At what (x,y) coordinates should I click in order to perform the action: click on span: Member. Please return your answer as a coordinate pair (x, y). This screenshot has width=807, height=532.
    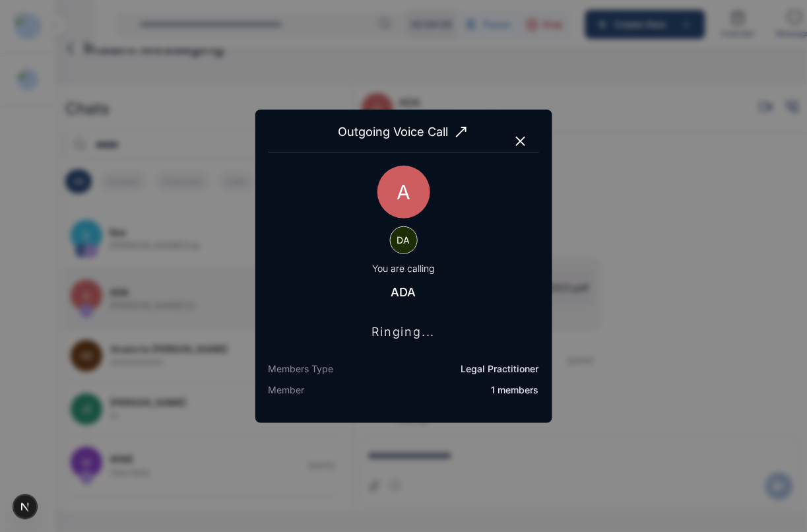
    Looking at the image, I should click on (286, 390).